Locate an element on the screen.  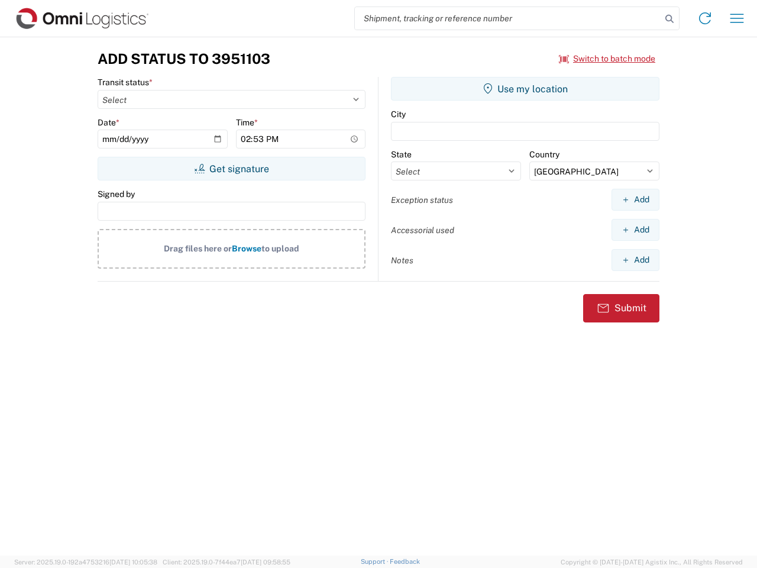
a: Feedback is located at coordinates (404, 561).